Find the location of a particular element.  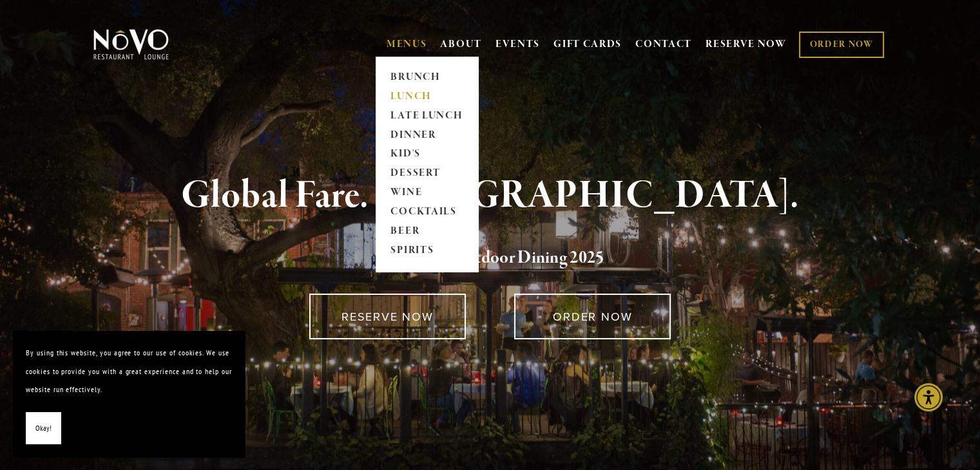

a: MENUS is located at coordinates (406, 45).